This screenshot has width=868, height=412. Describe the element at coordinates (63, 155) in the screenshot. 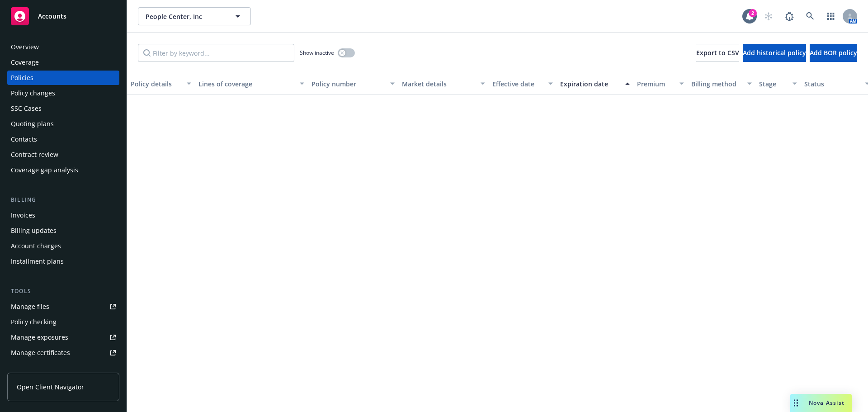

I see `a: Contract review` at that location.